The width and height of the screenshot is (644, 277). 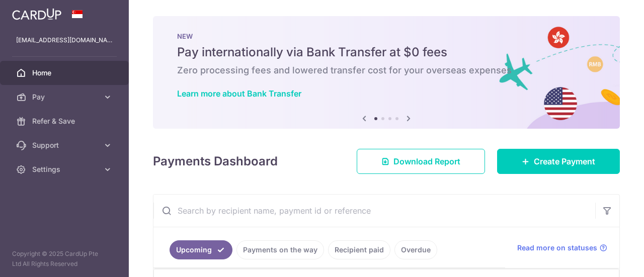 What do you see at coordinates (65, 97) in the screenshot?
I see `span: Pay` at bounding box center [65, 97].